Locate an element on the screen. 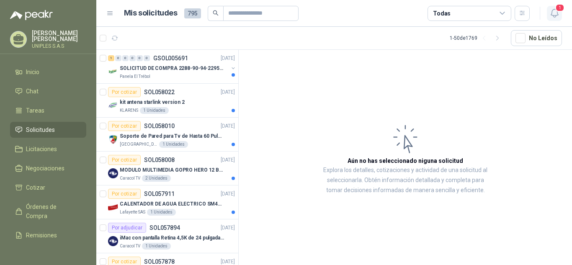 The height and width of the screenshot is (265, 572). span: 795 is located at coordinates (193, 13).